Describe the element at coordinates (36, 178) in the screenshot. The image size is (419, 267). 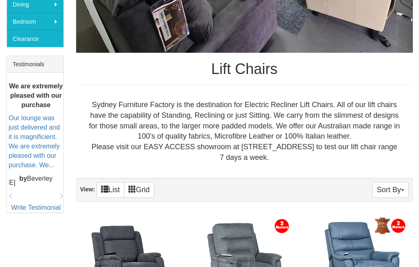
I see `p: Beverley` at that location.